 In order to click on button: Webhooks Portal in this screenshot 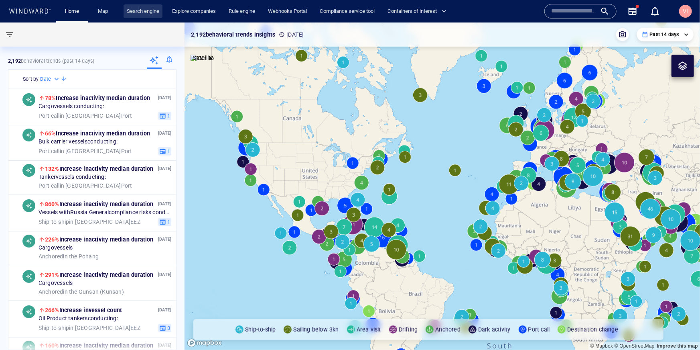, I will do `click(287, 11)`.